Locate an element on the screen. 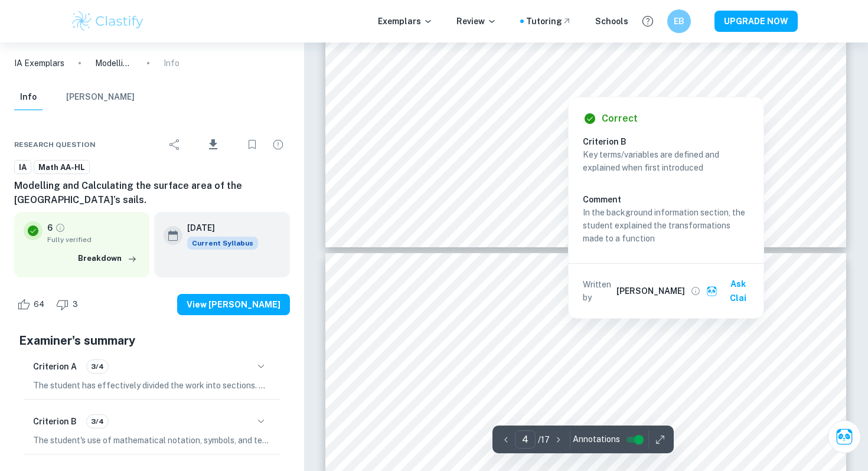 This screenshot has width=868, height=471. span: Math AA-HL is located at coordinates (61, 168).